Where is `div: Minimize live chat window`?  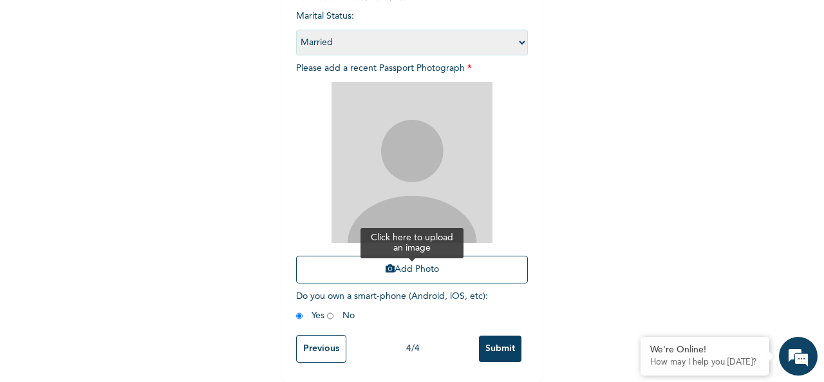 div: Minimize live chat window is located at coordinates (227, 22).